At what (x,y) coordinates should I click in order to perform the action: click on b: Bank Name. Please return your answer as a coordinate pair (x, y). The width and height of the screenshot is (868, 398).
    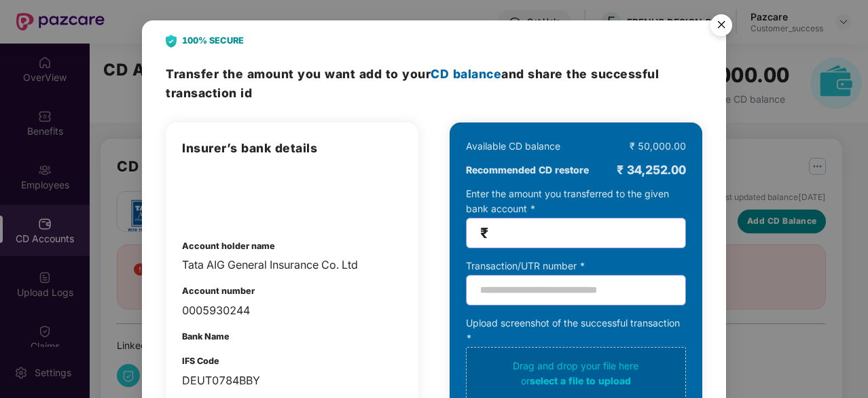
    Looking at the image, I should click on (206, 336).